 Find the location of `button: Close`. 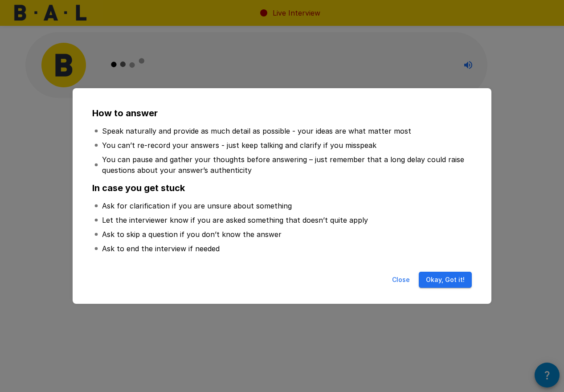

button: Close is located at coordinates (401, 280).